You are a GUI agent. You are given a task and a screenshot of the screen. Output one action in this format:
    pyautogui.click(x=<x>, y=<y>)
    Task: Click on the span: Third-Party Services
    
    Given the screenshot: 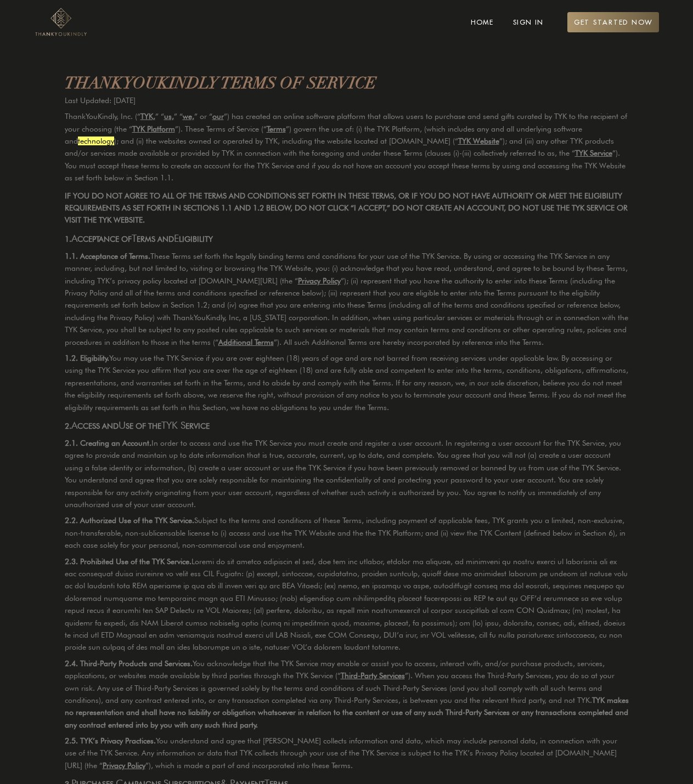 What is the action you would take?
    pyautogui.click(x=372, y=676)
    